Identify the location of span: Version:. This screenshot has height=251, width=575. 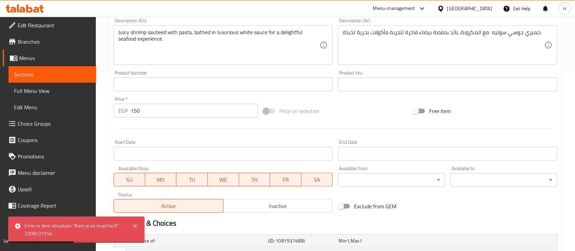
(12, 241).